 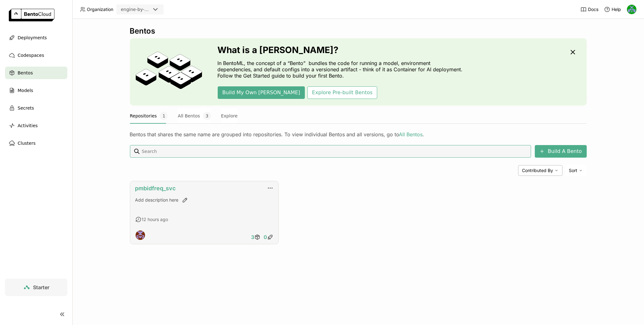 What do you see at coordinates (164, 116) in the screenshot?
I see `span: 1` at bounding box center [164, 116].